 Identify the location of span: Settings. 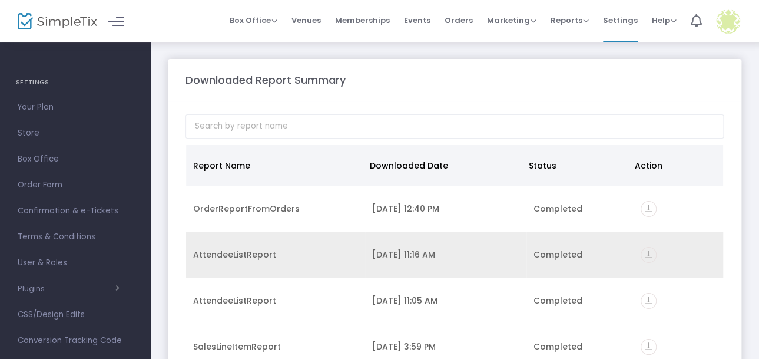
(620, 20).